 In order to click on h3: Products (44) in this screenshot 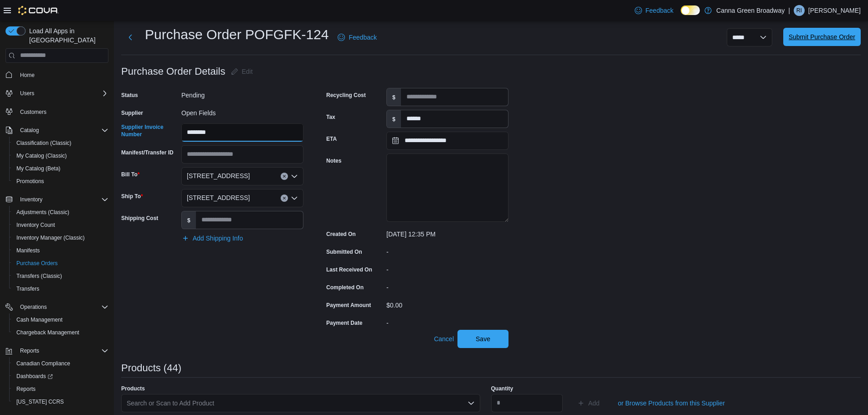, I will do `click(151, 369)`.